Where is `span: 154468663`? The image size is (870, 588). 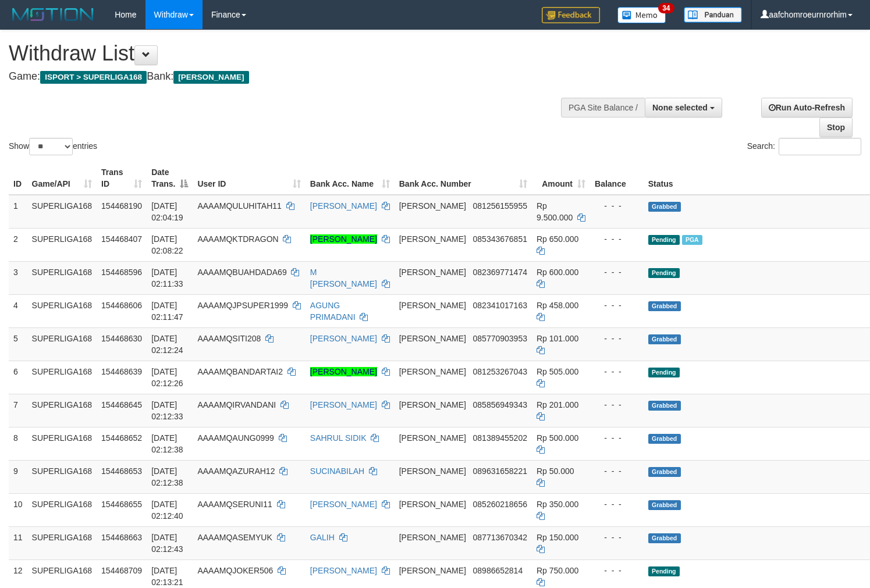
span: 154468663 is located at coordinates (122, 537).